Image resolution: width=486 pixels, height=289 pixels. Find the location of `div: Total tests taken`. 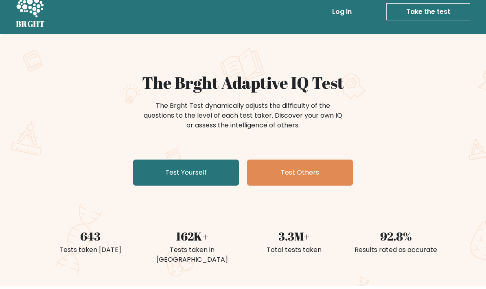

div: Total tests taken is located at coordinates (294, 250).